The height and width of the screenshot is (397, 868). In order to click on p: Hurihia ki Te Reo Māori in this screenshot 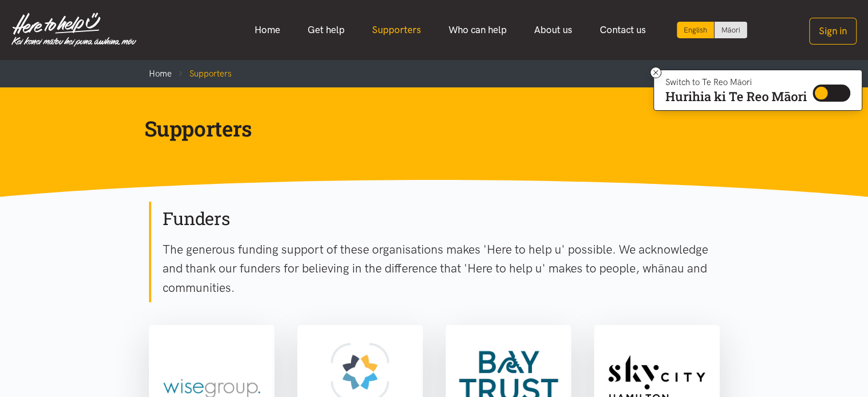, I will do `click(736, 97)`.